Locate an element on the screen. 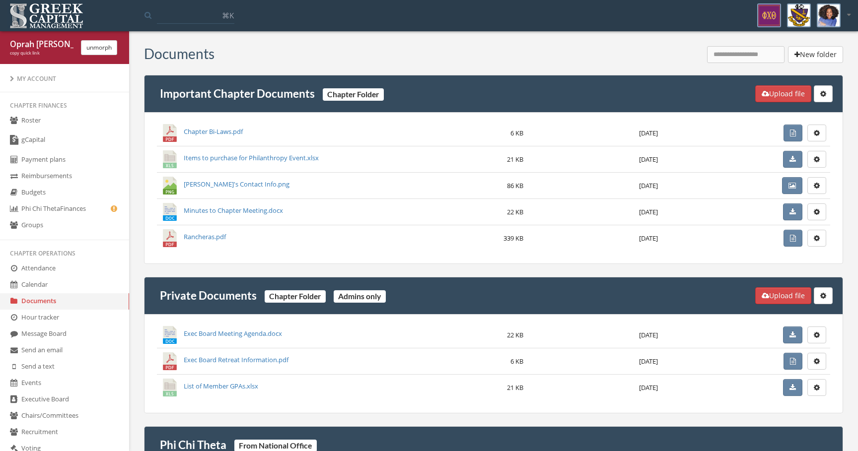 This screenshot has width=858, height=451. a: Important Chapter Documents is located at coordinates (237, 93).